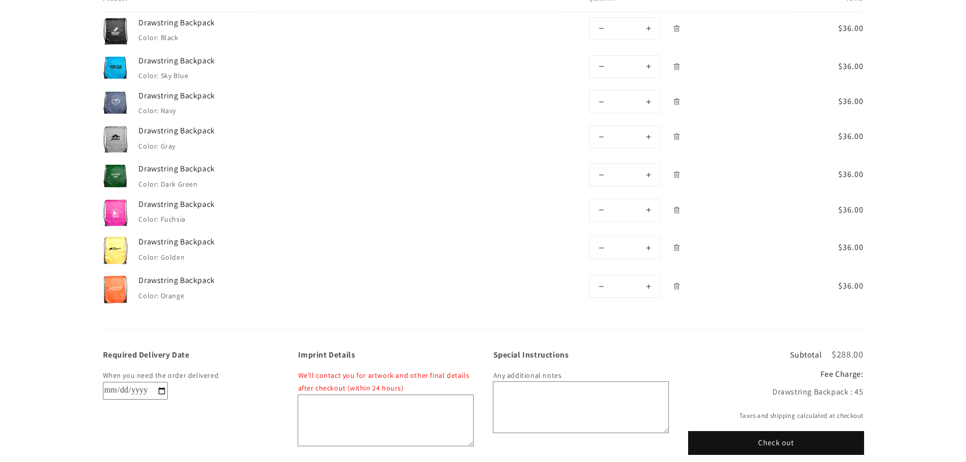  I want to click on a: Remove Drawstring Backpack - Golden, so click(677, 248).